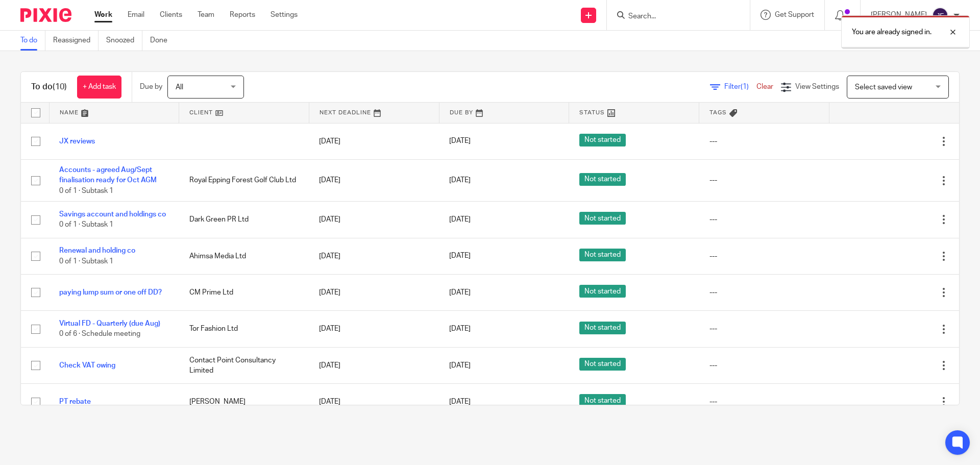  What do you see at coordinates (244, 180) in the screenshot?
I see `td: Royal Epping Forest Golf Club Ltd` at bounding box center [244, 180].